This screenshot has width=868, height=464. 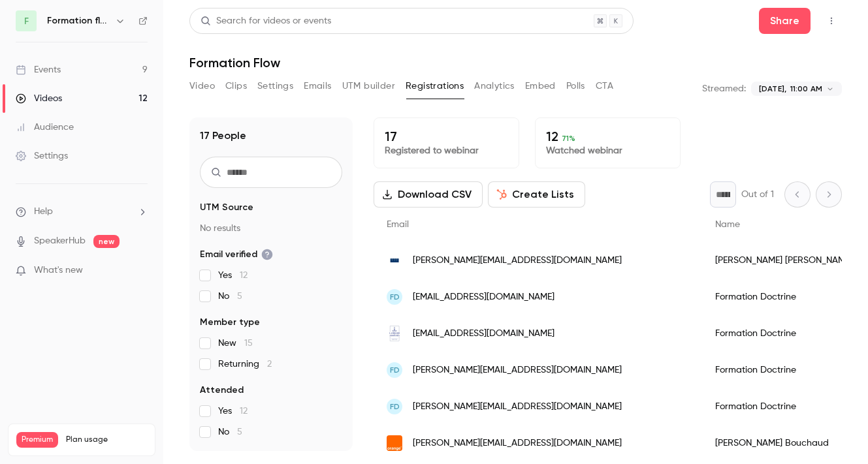 What do you see at coordinates (236, 255) in the screenshot?
I see `span: Email verified` at bounding box center [236, 255].